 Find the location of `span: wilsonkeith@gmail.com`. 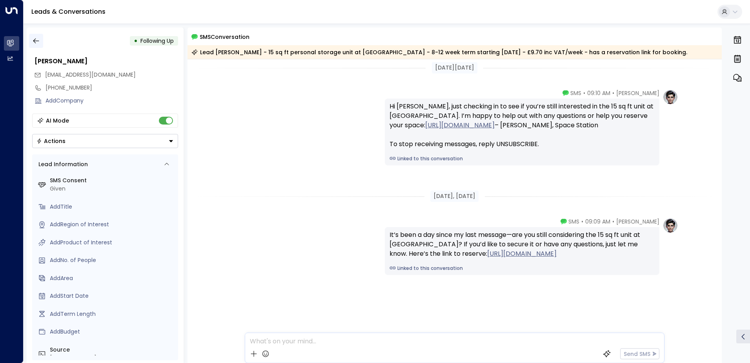

span: wilsonkeith@gmail.com is located at coordinates (90, 75).